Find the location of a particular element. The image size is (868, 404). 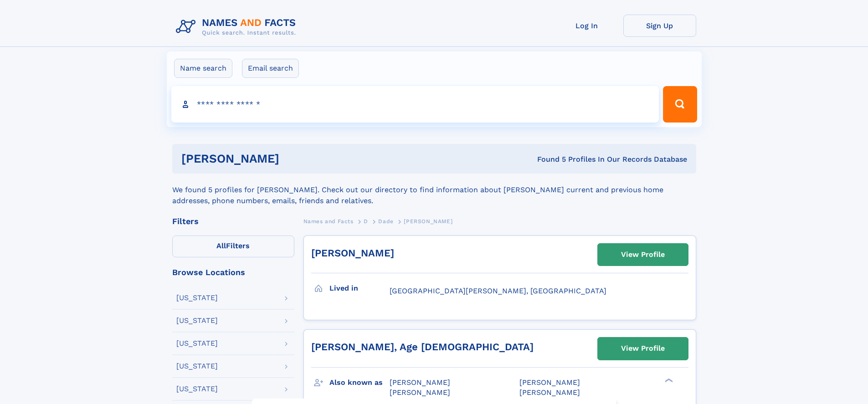

label: Email search is located at coordinates (270, 68).